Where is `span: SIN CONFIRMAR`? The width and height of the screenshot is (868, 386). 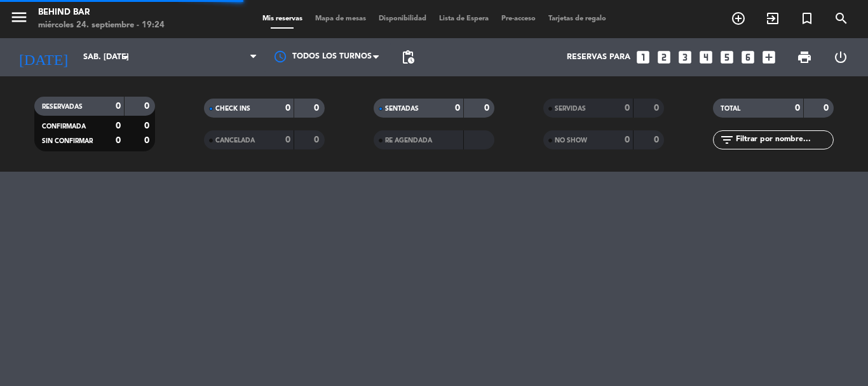
span: SIN CONFIRMAR is located at coordinates (68, 141).